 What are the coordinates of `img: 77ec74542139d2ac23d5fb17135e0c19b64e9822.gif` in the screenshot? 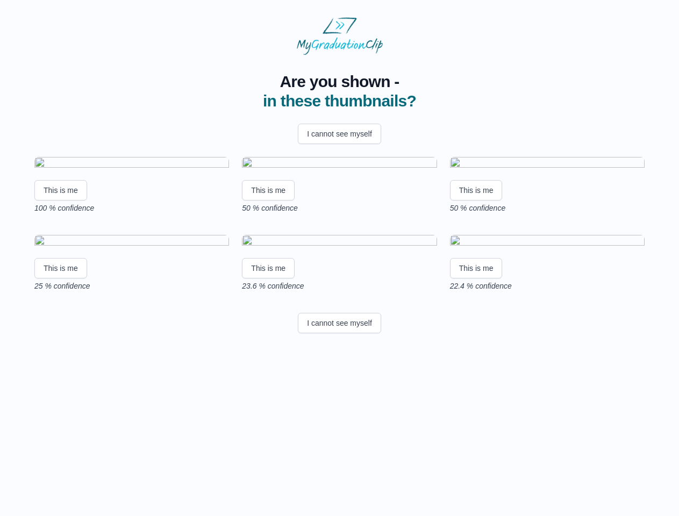 It's located at (547, 242).